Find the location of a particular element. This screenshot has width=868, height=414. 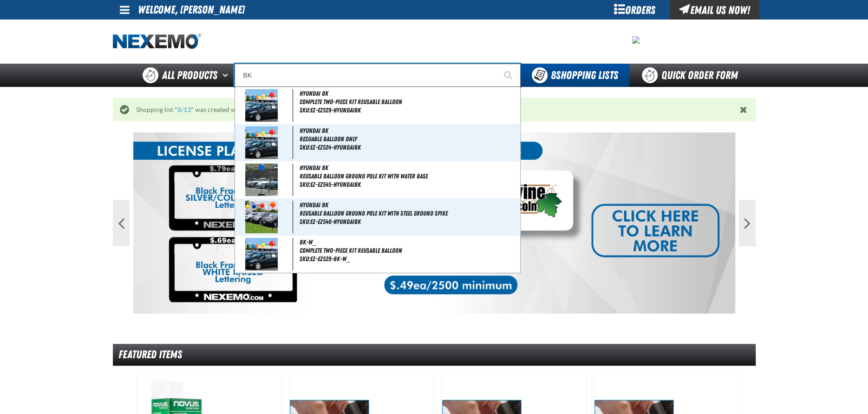

input: Search is located at coordinates (378, 75).